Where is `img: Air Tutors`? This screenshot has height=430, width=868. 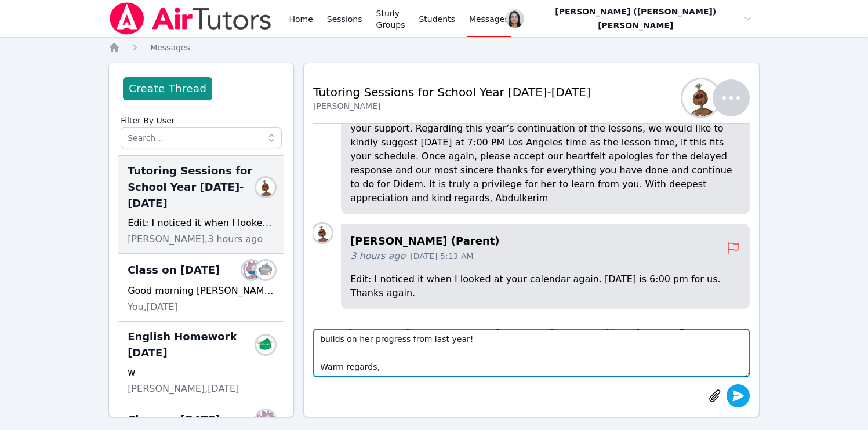 img: Air Tutors is located at coordinates (190, 18).